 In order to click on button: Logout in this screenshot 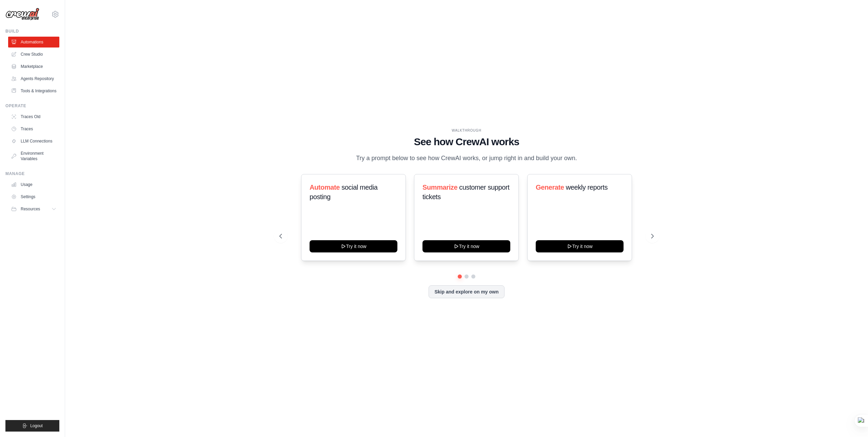, I will do `click(32, 426)`.